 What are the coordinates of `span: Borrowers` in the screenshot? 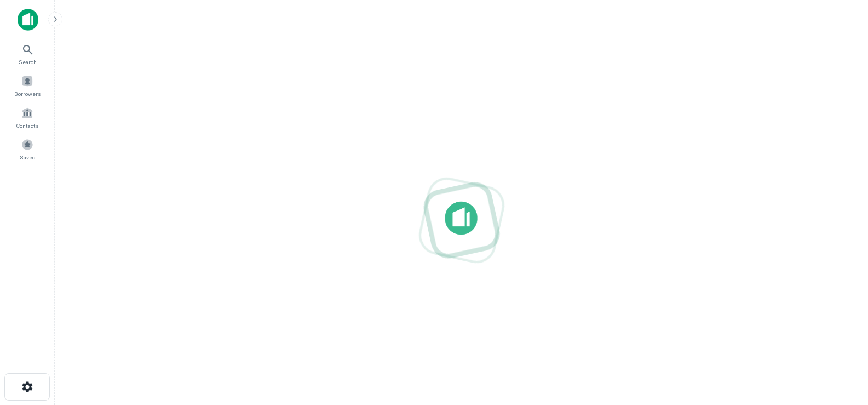 It's located at (27, 94).